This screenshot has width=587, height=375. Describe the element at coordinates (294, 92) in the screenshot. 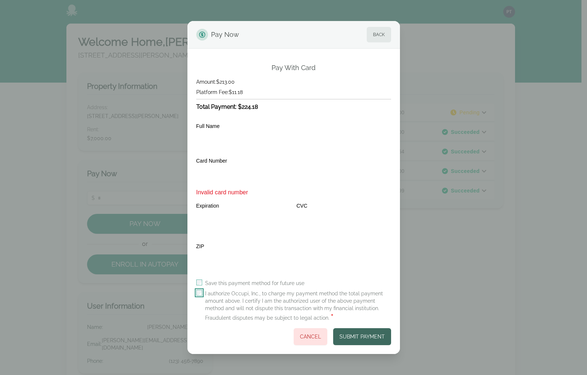

I see `h4: Platform Fee: $11.18` at that location.